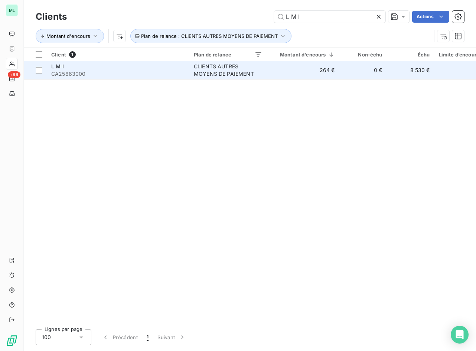 The height and width of the screenshot is (351, 476). Describe the element at coordinates (303, 70) in the screenshot. I see `td: 264 €` at that location.